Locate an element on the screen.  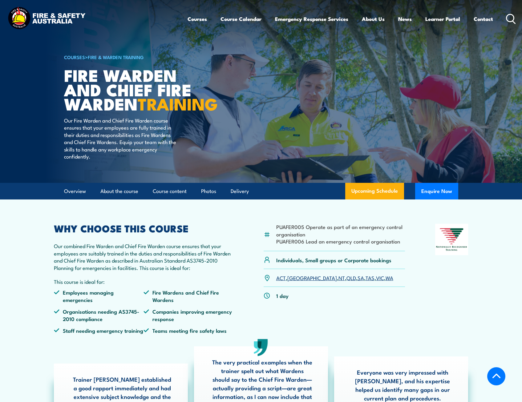
a: VIC is located at coordinates (380, 278).